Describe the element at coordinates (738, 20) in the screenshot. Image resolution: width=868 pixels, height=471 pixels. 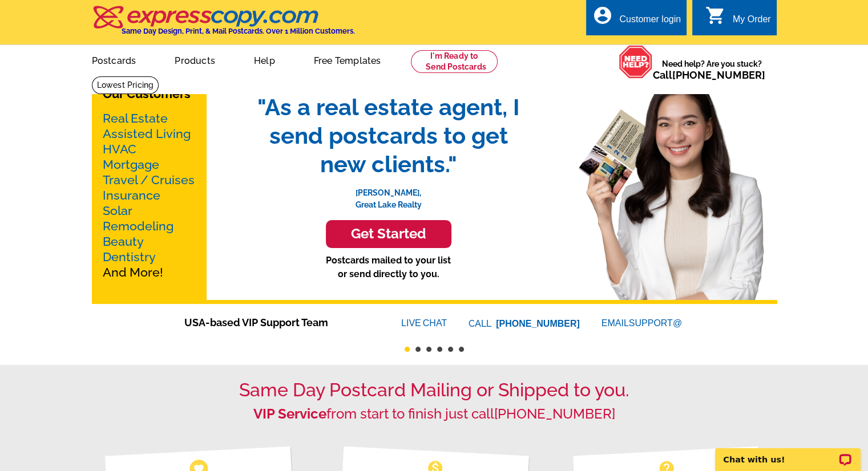
I see `a: shopping_cart My Order` at that location.